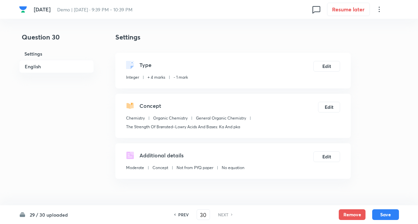 Image resolution: width=418 pixels, height=224 pixels. I want to click on p: - 1 mark, so click(181, 77).